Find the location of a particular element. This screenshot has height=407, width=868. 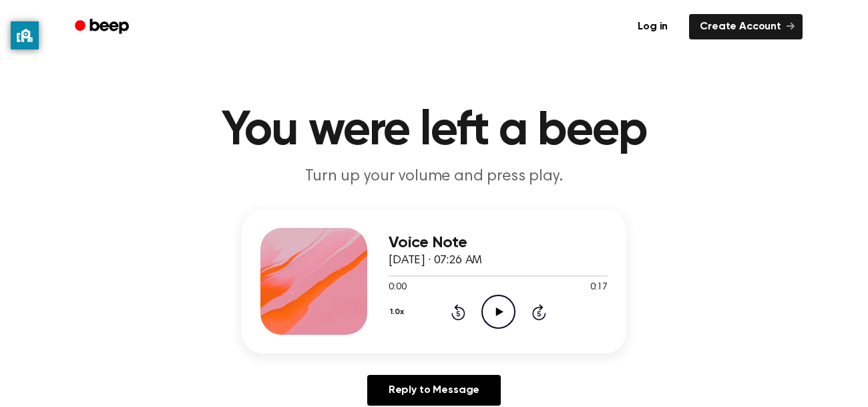

button: 1.0x is located at coordinates (399, 312).